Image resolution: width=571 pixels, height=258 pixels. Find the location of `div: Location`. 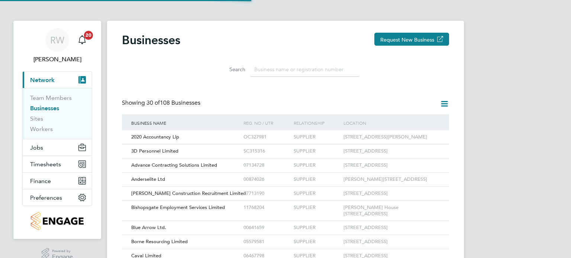

div: Location is located at coordinates (391, 123).